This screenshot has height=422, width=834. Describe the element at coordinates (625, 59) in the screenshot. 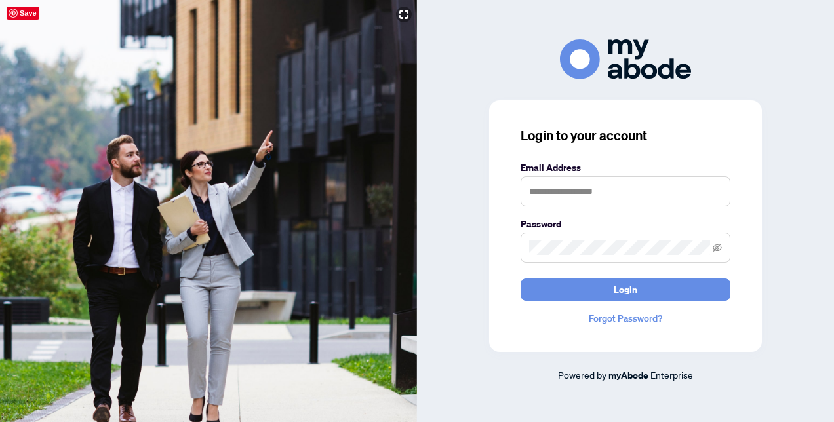

I see `img: ma-logo` at that location.